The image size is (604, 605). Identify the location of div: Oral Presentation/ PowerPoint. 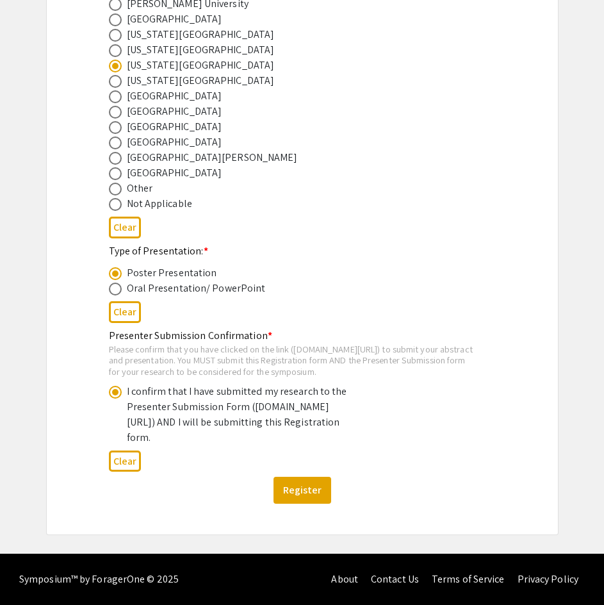
(196, 288).